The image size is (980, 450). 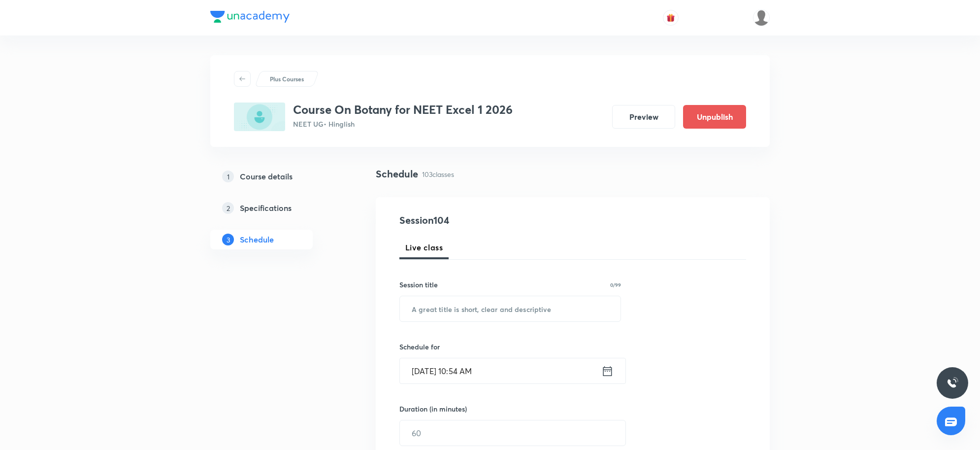 What do you see at coordinates (403, 109) in the screenshot?
I see `h3: Course On Botany for NEET Excel 1 2026` at bounding box center [403, 109].